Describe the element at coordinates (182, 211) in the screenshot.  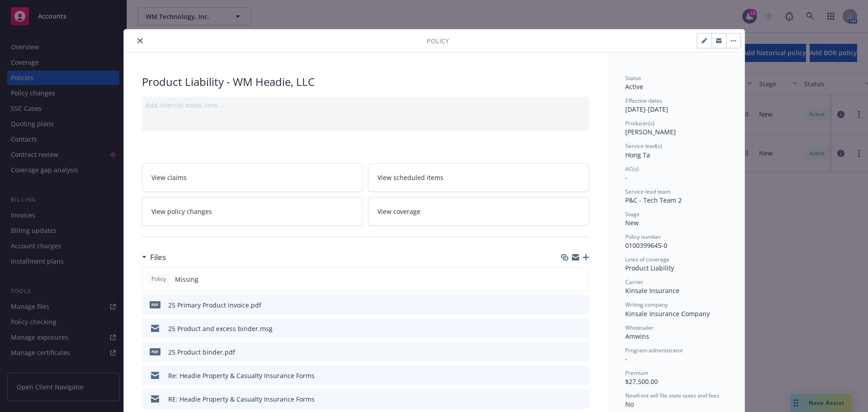
I see `span: View policy changes` at that location.